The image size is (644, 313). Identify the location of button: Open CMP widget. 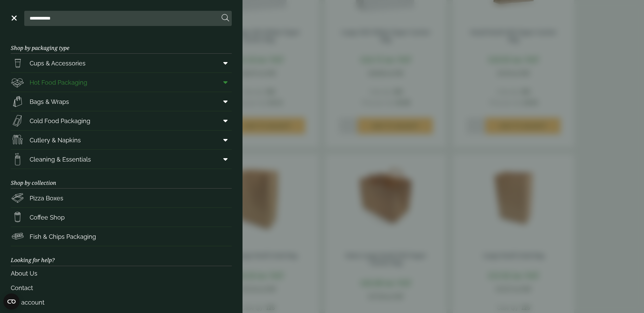
(11, 301).